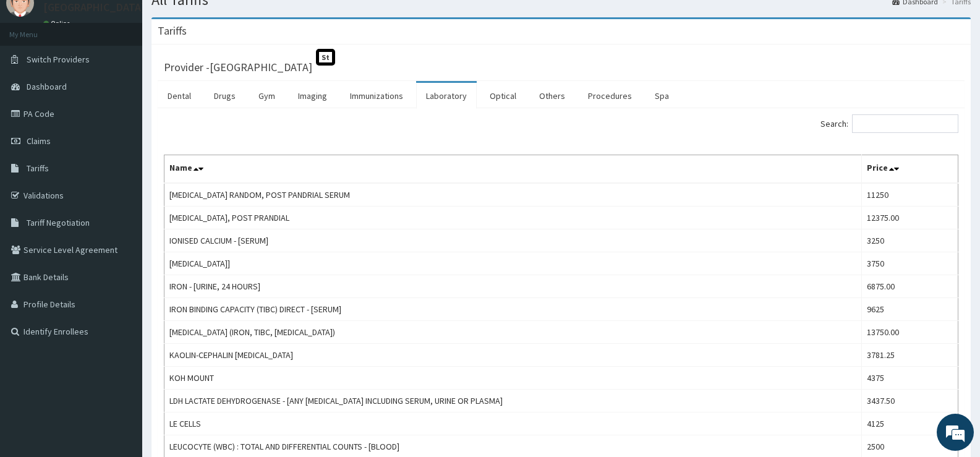 This screenshot has height=457, width=980. I want to click on a: Gym, so click(267, 96).